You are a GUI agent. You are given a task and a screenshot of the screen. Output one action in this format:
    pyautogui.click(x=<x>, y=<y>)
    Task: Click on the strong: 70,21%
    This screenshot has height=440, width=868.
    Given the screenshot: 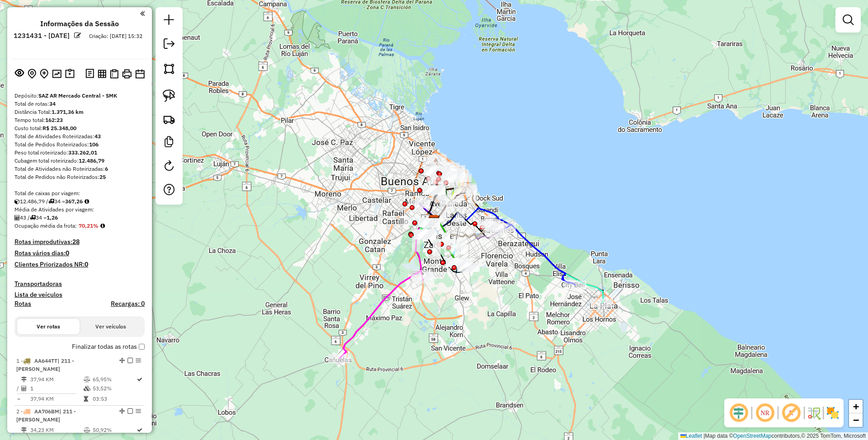 What is the action you would take?
    pyautogui.click(x=89, y=226)
    